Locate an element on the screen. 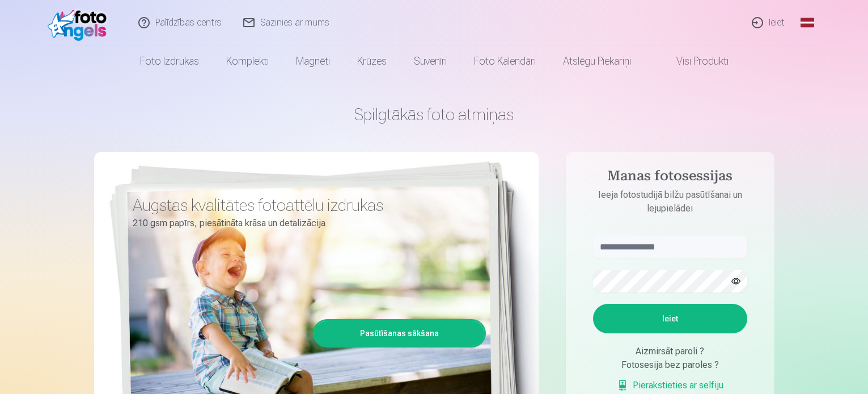  p: 210 gsm papīrs, piesātināta krāsa un detalizācija is located at coordinates (305, 223).